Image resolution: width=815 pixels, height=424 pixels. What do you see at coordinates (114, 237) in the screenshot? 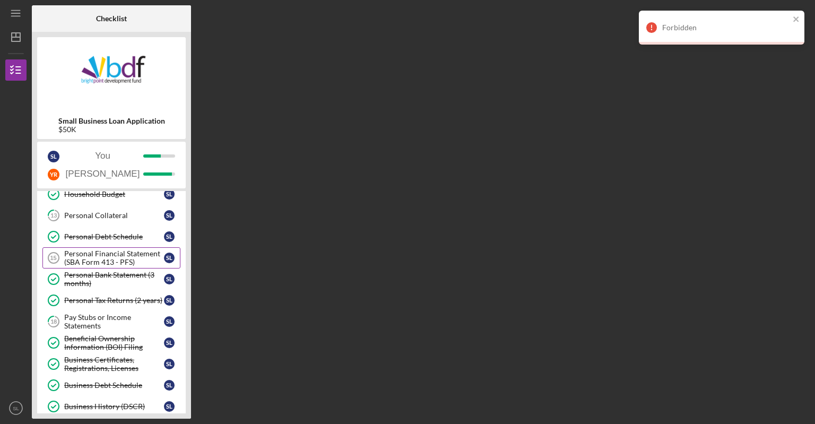
I see `div: Personal Debt Schedule` at bounding box center [114, 237].